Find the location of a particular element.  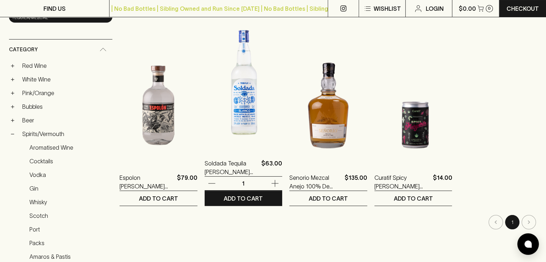

p: Login is located at coordinates (434, 9).